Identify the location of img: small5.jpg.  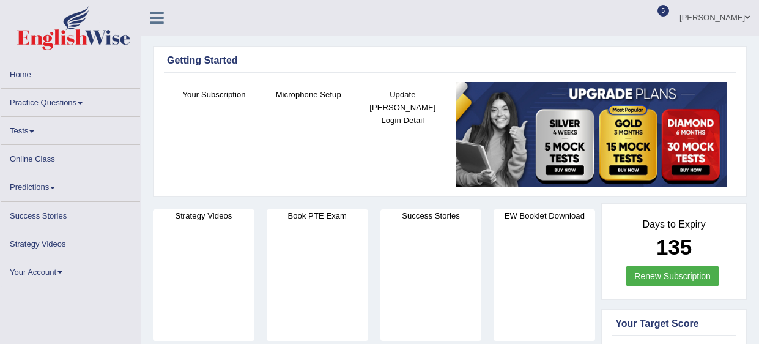
(590, 134).